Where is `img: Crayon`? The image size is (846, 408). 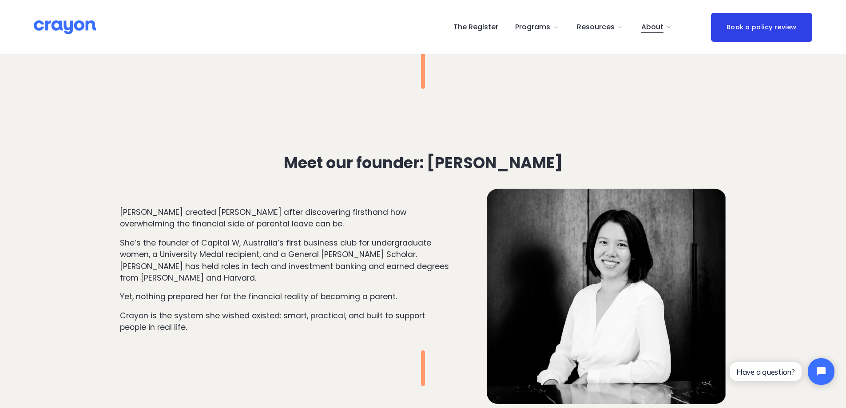
img: Crayon is located at coordinates (65, 27).